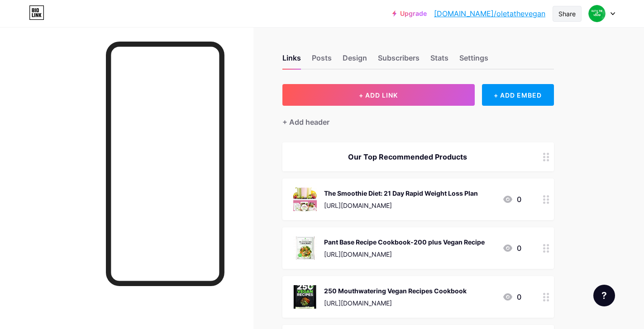 The width and height of the screenshot is (644, 329). What do you see at coordinates (518, 95) in the screenshot?
I see `div: + ADD EMBED` at bounding box center [518, 95].